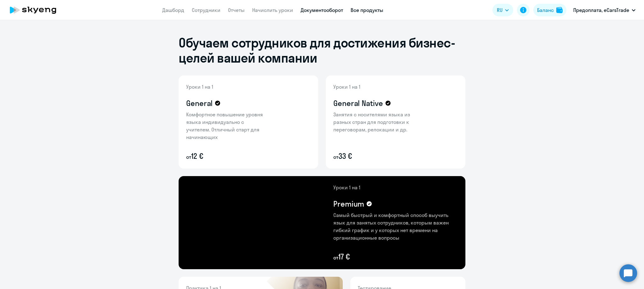 Image resolution: width=644 pixels, height=289 pixels. Describe the element at coordinates (226, 122) in the screenshot. I see `img: general-content-bg.png` at that location.